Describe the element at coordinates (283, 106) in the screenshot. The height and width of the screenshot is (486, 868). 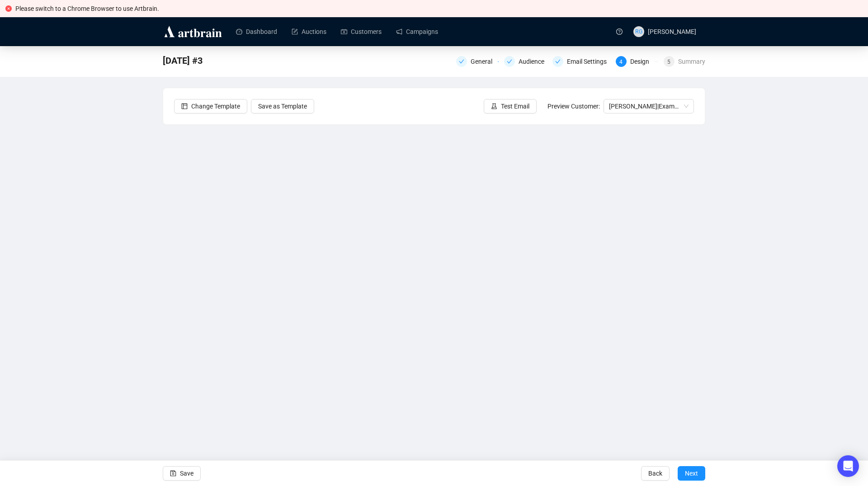
I see `button: Save as Template` at that location.